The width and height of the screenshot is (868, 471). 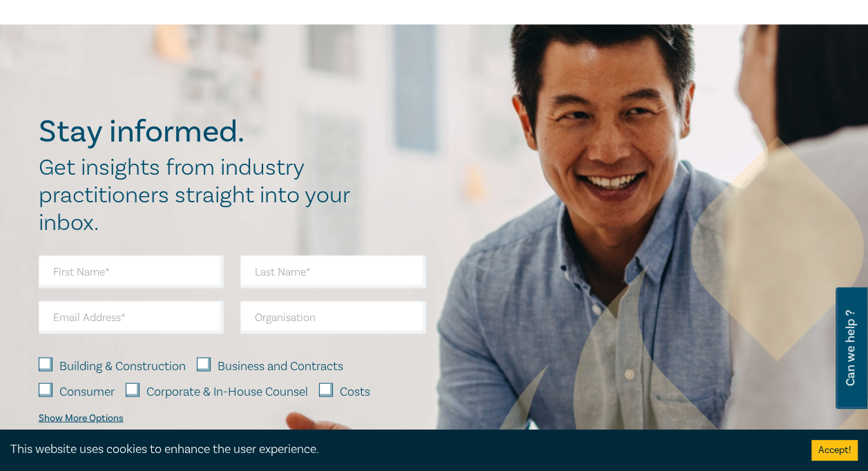 I want to click on input: Organisation, so click(x=333, y=317).